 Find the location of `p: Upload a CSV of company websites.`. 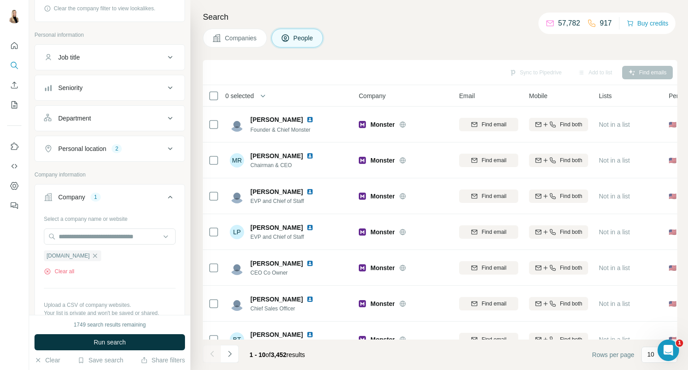

p: Upload a CSV of company websites. is located at coordinates (110, 305).